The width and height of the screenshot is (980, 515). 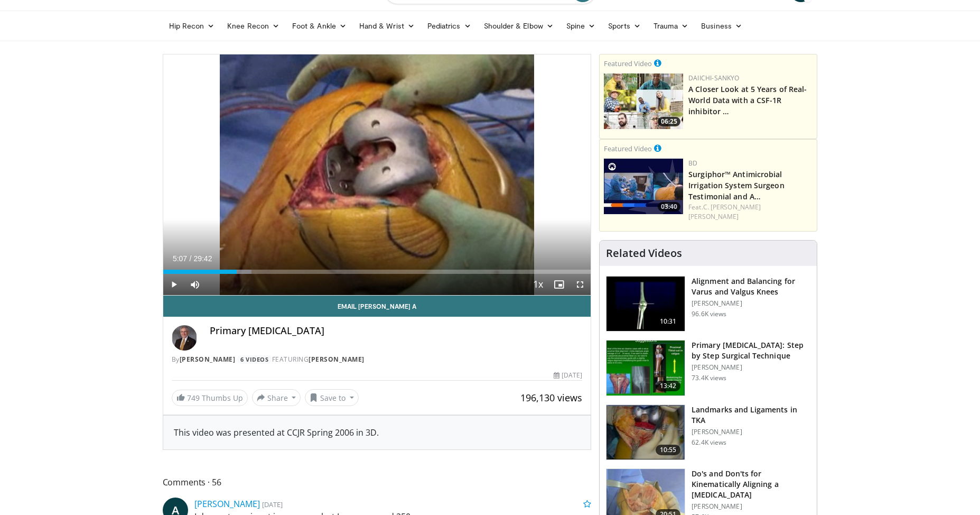 What do you see at coordinates (645, 368) in the screenshot?
I see `img: oa8B-rsjN5HfbTbX5hMDoxOjB1O5lLKx_1.150x105_q85_crop-smart_upscale.jpg` at bounding box center [645, 368].